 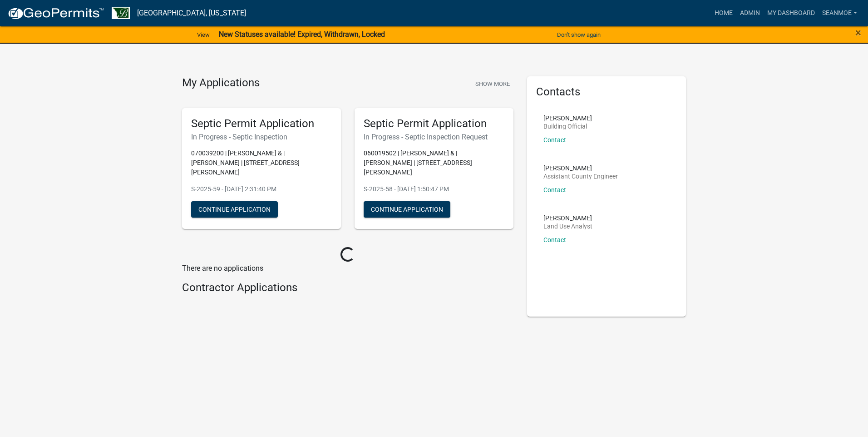 I want to click on h6: In Progress - Septic Inspection, so click(x=262, y=137).